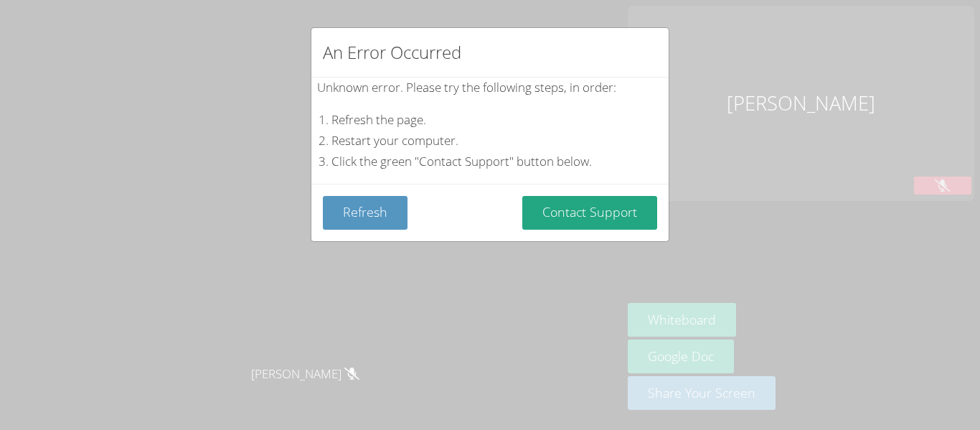 This screenshot has width=980, height=430. I want to click on h2: An Error Occurred, so click(391, 53).